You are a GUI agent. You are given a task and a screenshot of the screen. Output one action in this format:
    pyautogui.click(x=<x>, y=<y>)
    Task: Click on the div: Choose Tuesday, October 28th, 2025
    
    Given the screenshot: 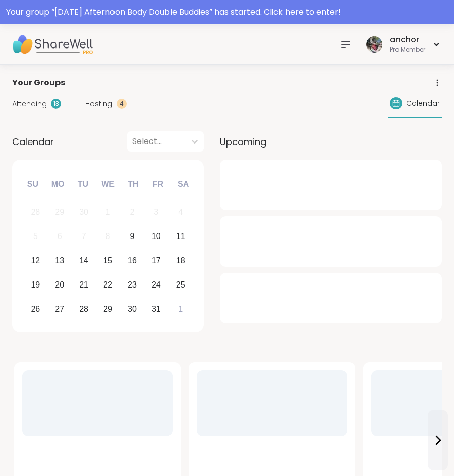 What is the action you would take?
    pyautogui.click(x=84, y=309)
    